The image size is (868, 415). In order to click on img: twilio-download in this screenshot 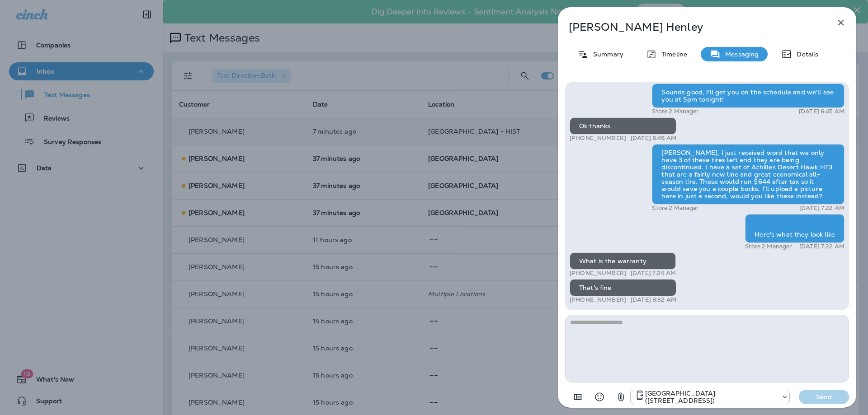, I will do `click(758, 223)`.